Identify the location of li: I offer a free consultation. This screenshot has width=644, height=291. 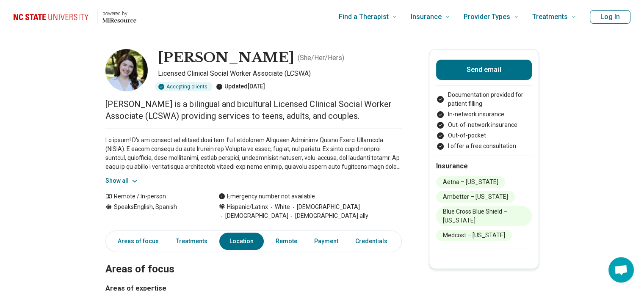
(484, 146).